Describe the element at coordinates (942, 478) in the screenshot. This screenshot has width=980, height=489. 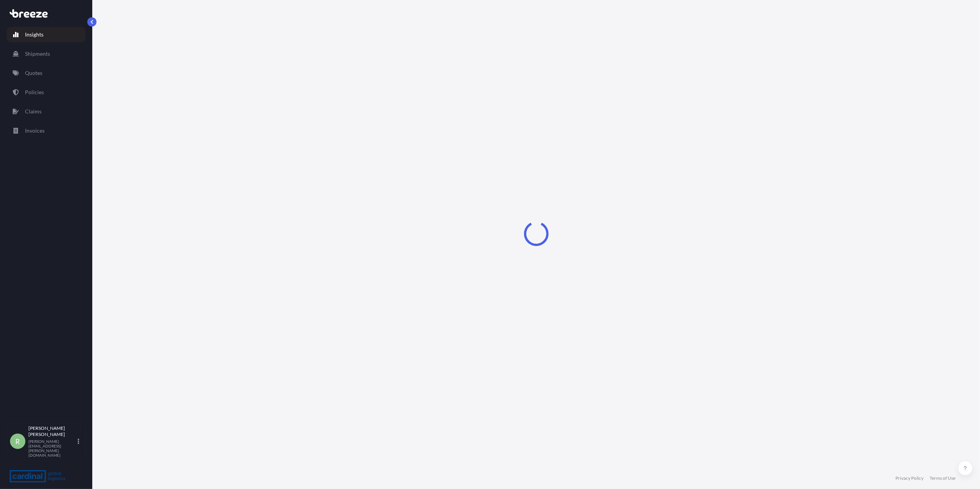
I see `a: Terms of Use` at that location.